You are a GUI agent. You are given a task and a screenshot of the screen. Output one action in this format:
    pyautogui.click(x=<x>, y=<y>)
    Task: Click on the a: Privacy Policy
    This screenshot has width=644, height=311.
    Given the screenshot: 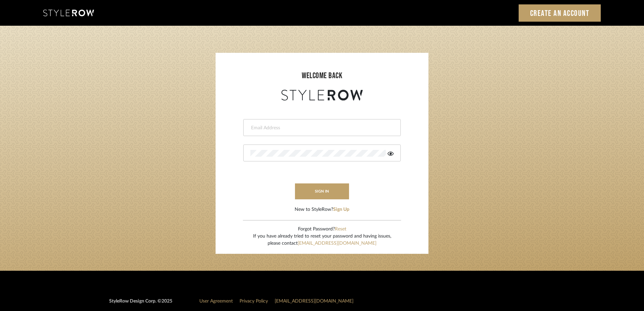 What is the action you would take?
    pyautogui.click(x=254, y=301)
    